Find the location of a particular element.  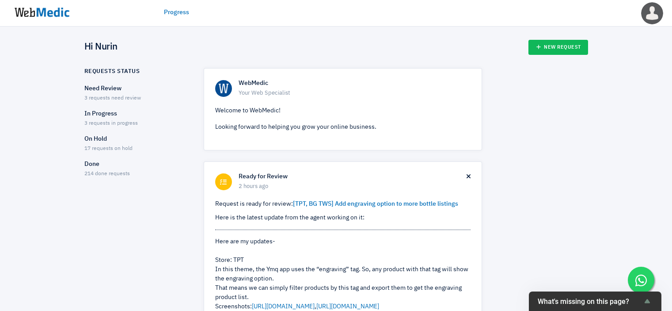

span: 3 requests in progress is located at coordinates (111, 123).